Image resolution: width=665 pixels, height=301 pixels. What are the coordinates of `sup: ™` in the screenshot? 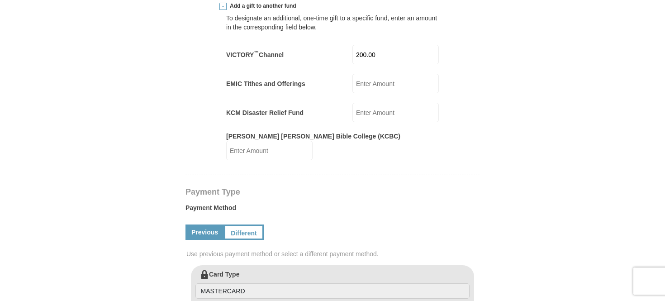 It's located at (256, 52).